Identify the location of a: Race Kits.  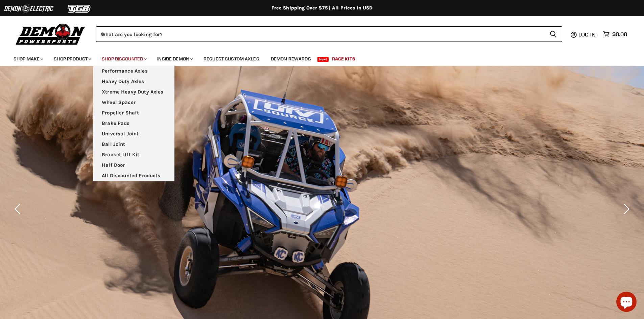
(344, 59).